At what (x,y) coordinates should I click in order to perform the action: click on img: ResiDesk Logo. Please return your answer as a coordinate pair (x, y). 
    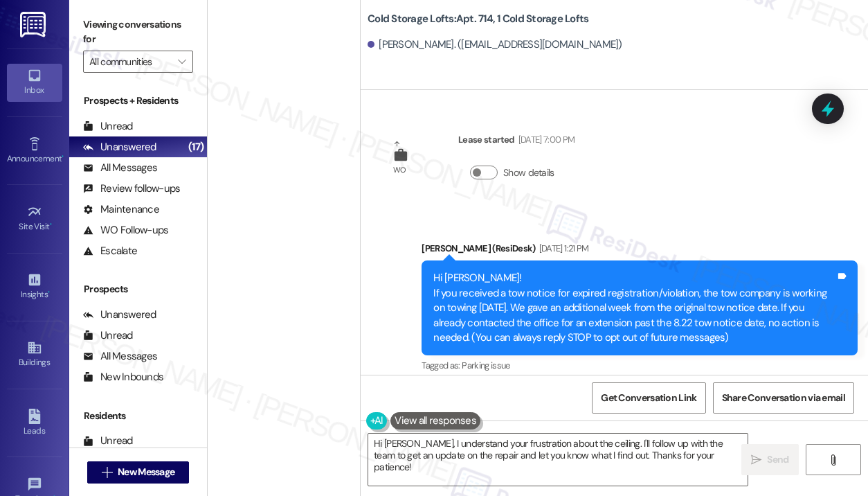
    Looking at the image, I should click on (34, 24).